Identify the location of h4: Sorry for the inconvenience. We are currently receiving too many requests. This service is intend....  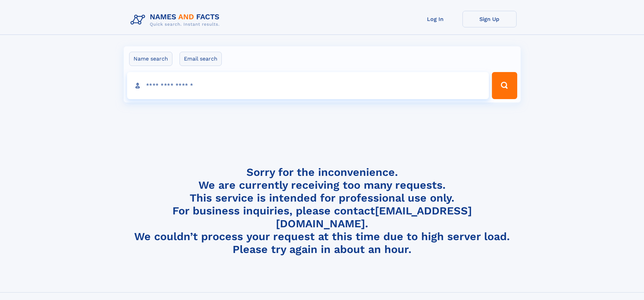
(322, 211).